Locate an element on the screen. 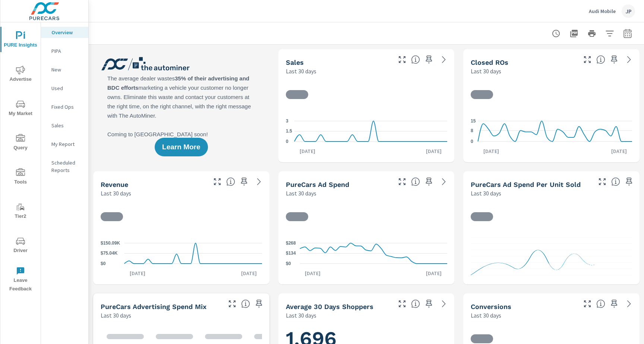 The width and height of the screenshot is (644, 344). span: Learn More is located at coordinates (181, 147).